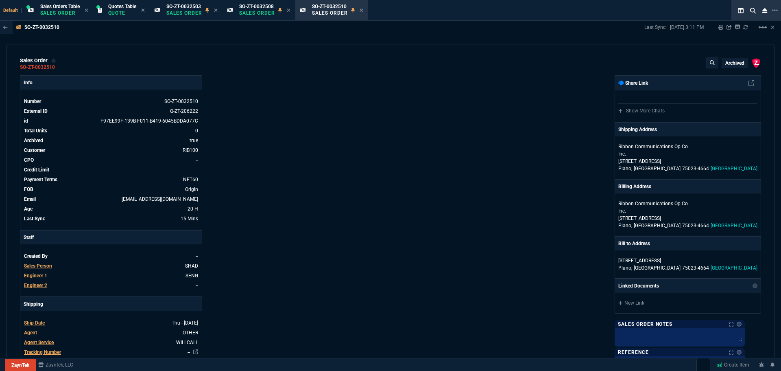 Image resolution: width=781 pixels, height=371 pixels. I want to click on span: Last Sync, so click(35, 218).